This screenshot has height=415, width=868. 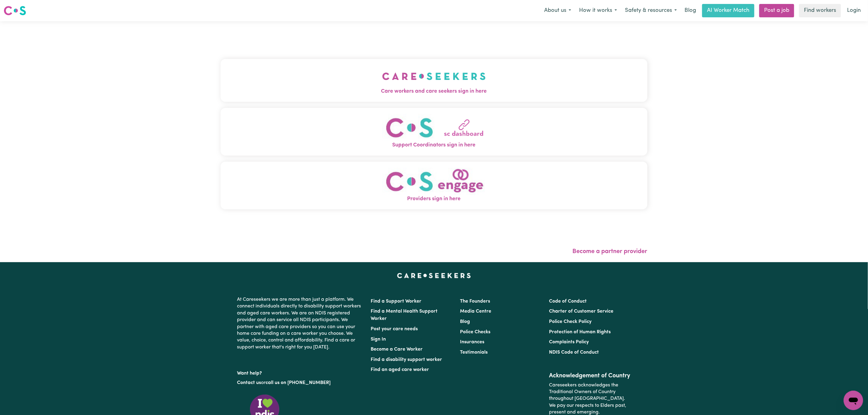 What do you see at coordinates (434, 145) in the screenshot?
I see `span: Support Coordinators sign in here` at bounding box center [434, 145].